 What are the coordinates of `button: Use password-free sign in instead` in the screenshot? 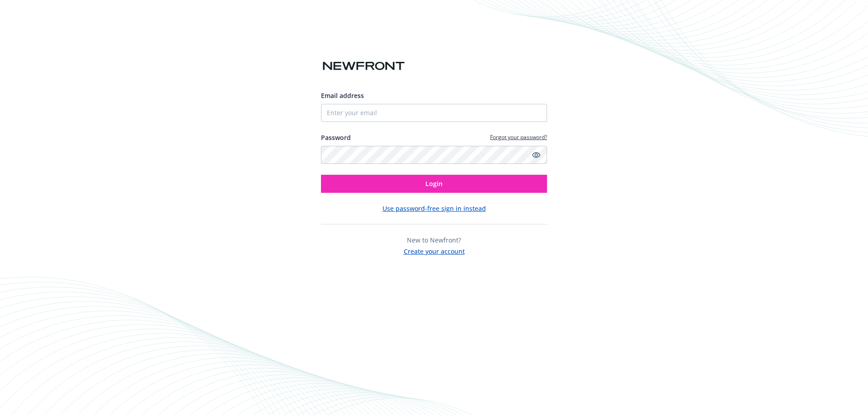 It's located at (434, 208).